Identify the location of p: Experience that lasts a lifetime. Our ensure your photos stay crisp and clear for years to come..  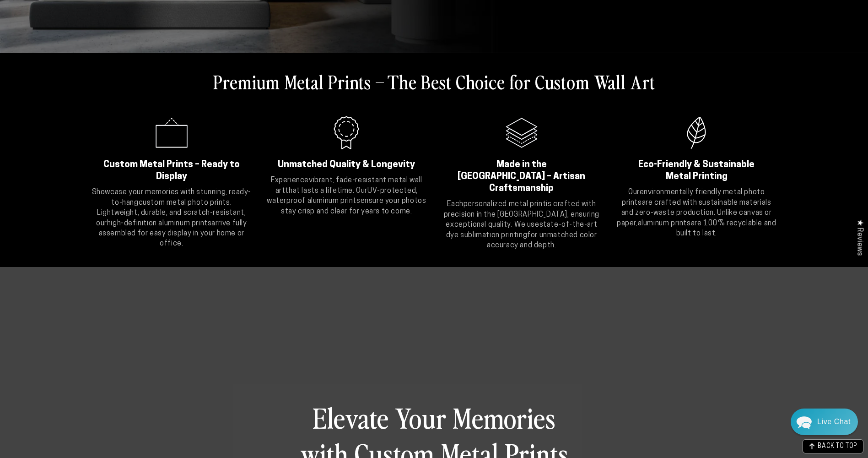
(346, 196).